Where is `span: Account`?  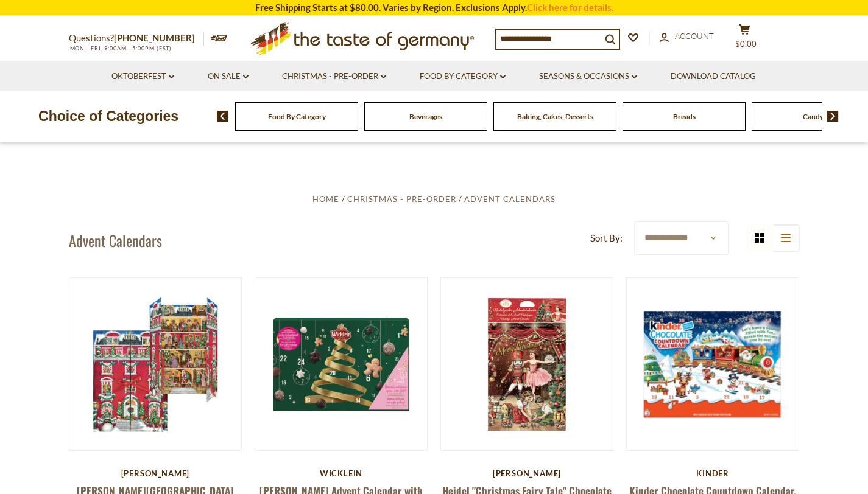
span: Account is located at coordinates (694, 36).